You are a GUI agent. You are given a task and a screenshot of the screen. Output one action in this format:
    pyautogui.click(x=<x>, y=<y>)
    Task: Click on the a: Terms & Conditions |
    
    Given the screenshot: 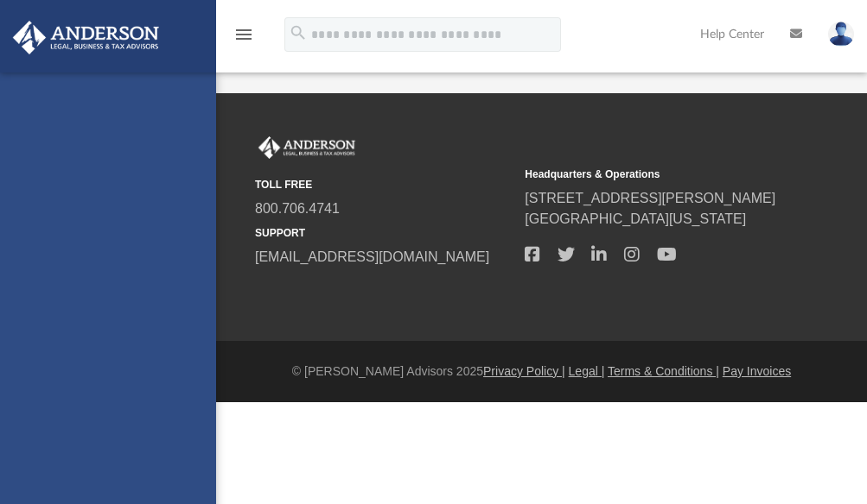 What is the action you would take?
    pyautogui.click(x=663, y=371)
    